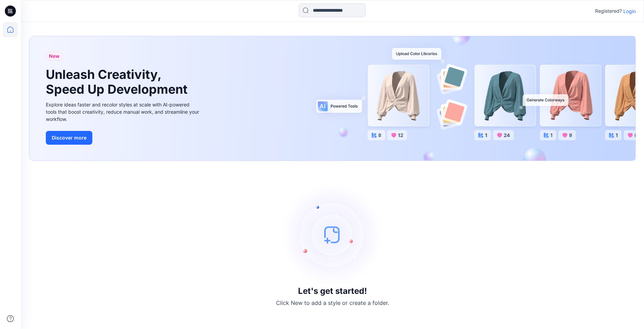  I want to click on button: Discover more, so click(69, 138).